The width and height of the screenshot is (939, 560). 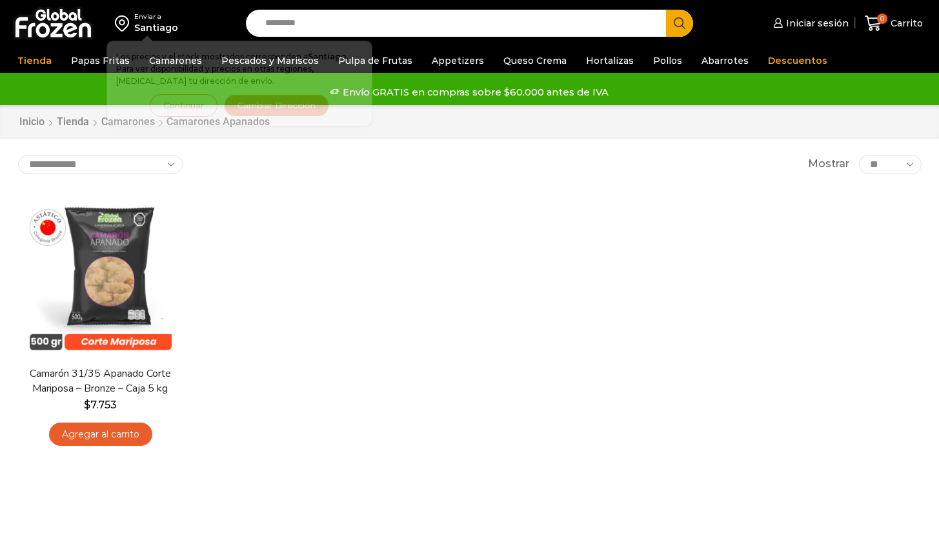 What do you see at coordinates (101, 434) in the screenshot?
I see `a: Agregar al carrito: “Camarón 31/35 Apanado Corte Mariposa - Bronze - Caja 5 kg”` at bounding box center [101, 434].